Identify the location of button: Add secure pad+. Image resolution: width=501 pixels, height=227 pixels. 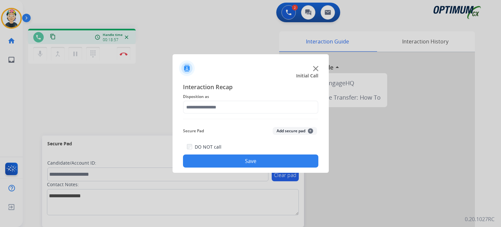
(295, 131).